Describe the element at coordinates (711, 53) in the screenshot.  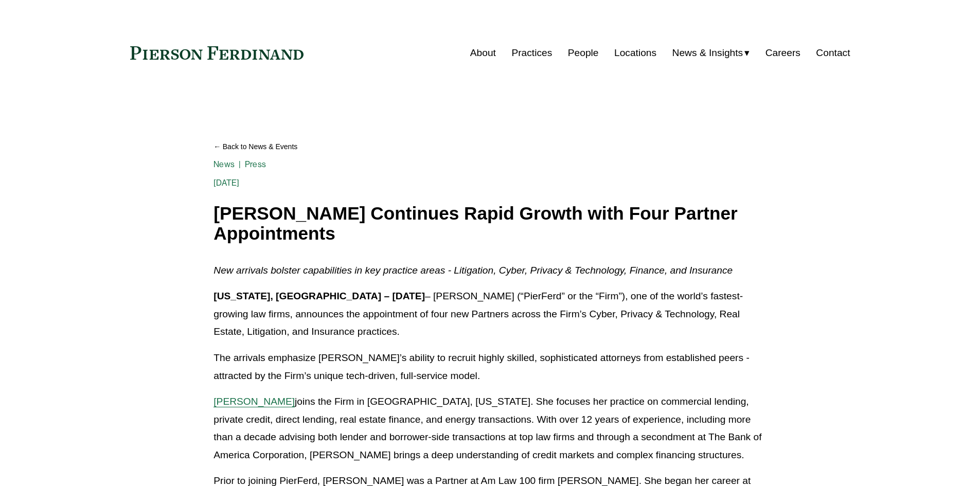
I see `a: folder dropdown` at that location.